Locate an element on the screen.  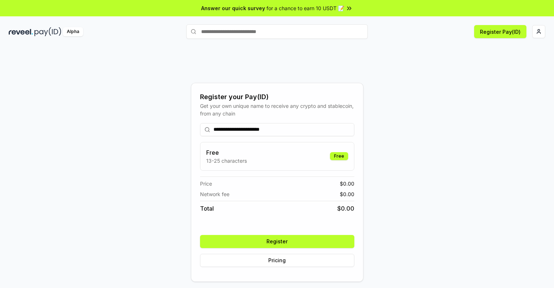
div: Get your own unique name to receive any crypto and stablecoin, from any chain is located at coordinates (277, 110).